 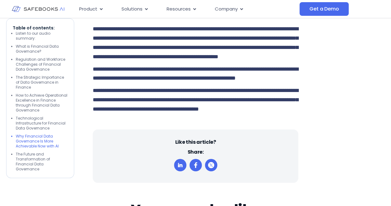 I want to click on li: Regulation and Workforce Challenges of Financial Data Governance, so click(x=42, y=64).